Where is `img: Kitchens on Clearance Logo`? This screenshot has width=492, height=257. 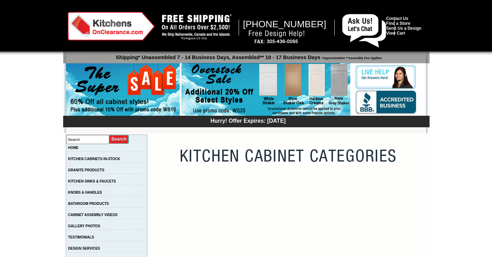
img: Kitchens on Clearance Logo is located at coordinates (111, 26).